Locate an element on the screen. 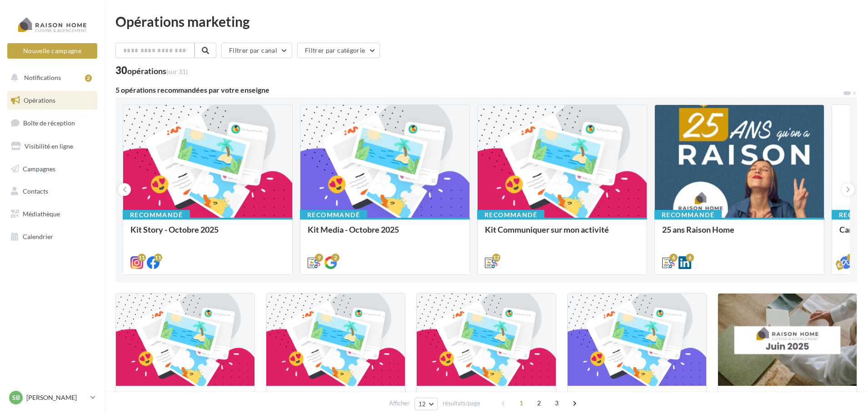 This screenshot has width=868, height=414. span: (sur 31) is located at coordinates (177, 71).